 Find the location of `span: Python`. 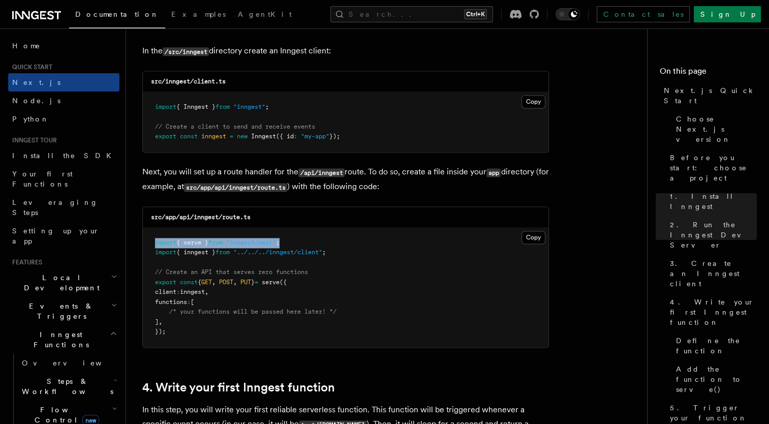

span: Python is located at coordinates (30, 119).